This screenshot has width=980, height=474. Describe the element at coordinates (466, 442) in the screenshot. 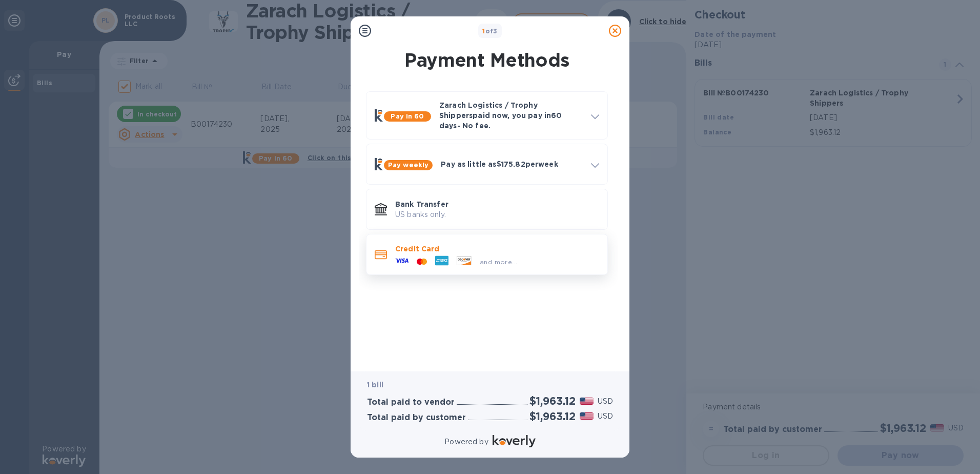

I see `p: Powered by` at that location.